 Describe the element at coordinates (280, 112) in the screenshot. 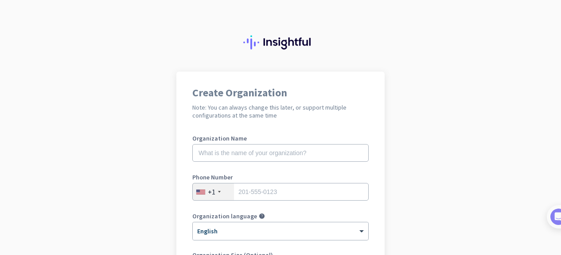

I see `h2: Note: You can always change this later, or support multiple configurations at the same time` at that location.